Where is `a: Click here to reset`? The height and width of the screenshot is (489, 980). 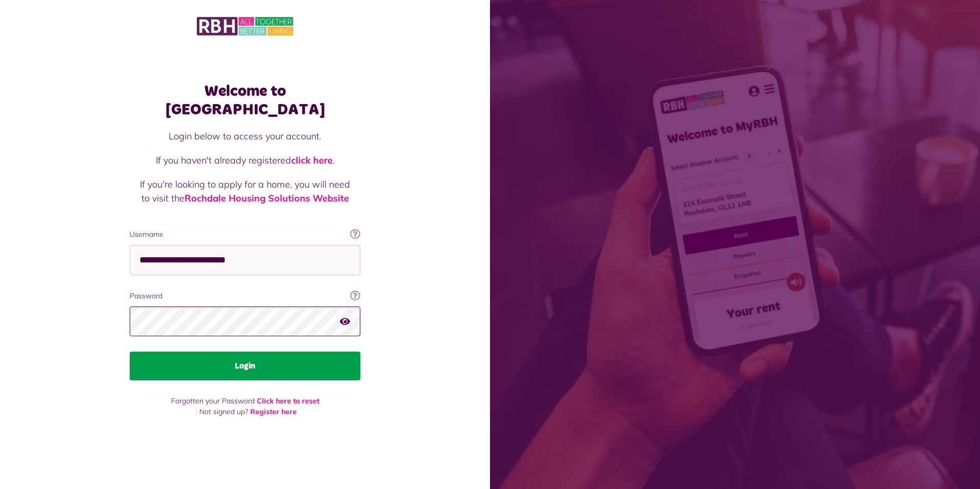 a: Click here to reset is located at coordinates (288, 401).